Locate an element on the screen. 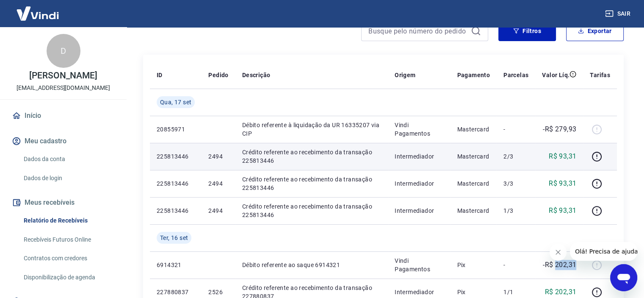 This screenshot has height=298, width=644. div: D is located at coordinates (64, 51).